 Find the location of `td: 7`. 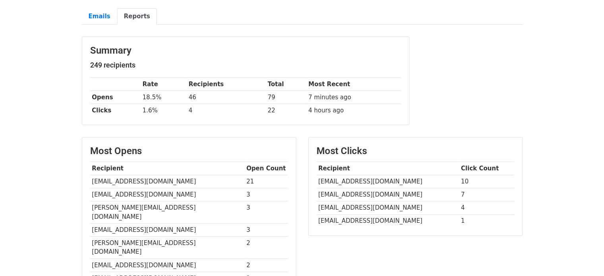

td: 7 is located at coordinates (487, 195).